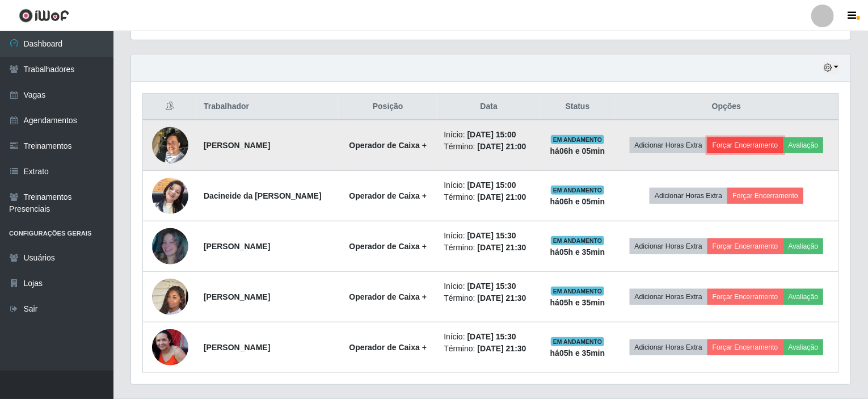 This screenshot has height=399, width=868. I want to click on img: 1745635313698.jpeg, so click(170, 297).